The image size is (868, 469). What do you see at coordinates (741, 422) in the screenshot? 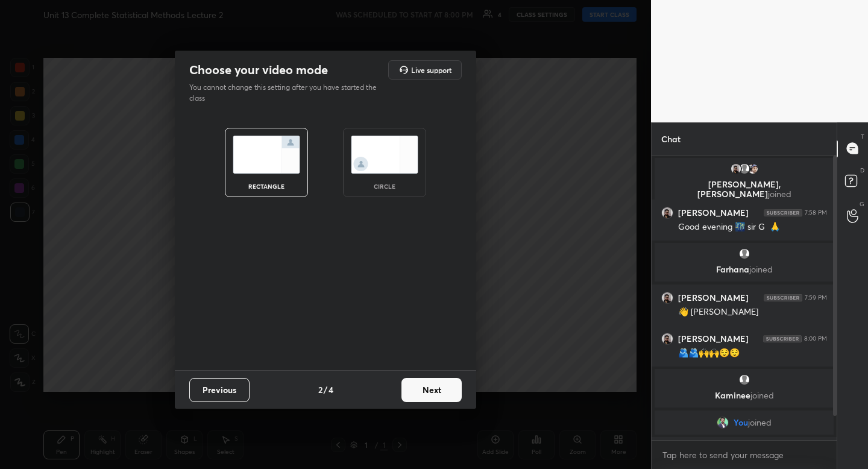
I see `span: You` at bounding box center [741, 422].